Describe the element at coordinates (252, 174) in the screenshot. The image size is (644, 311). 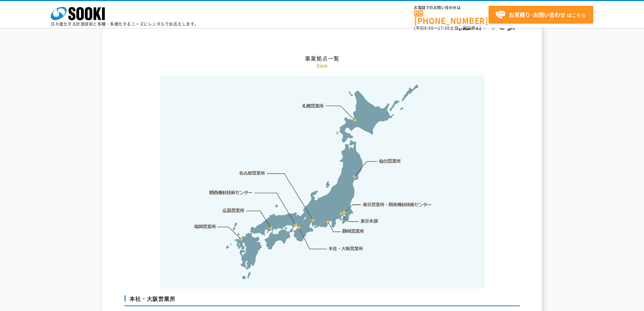
I see `a: 名古屋営業所` at that location.